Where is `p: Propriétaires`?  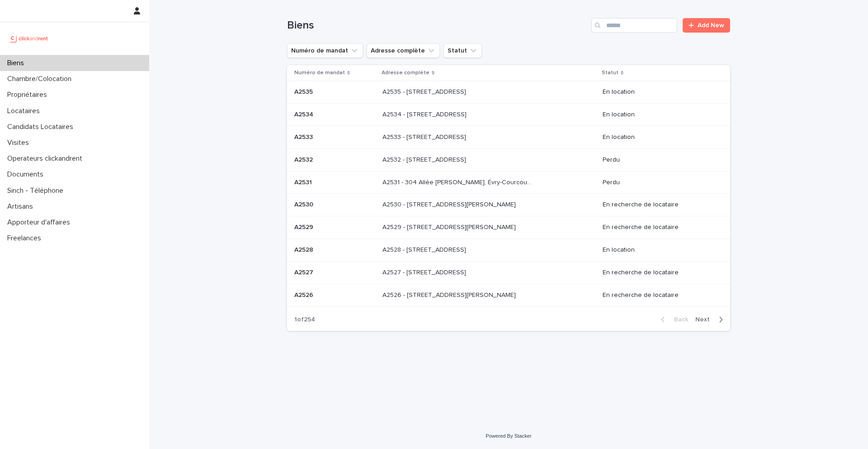
p: Propriétaires is located at coordinates (29, 95).